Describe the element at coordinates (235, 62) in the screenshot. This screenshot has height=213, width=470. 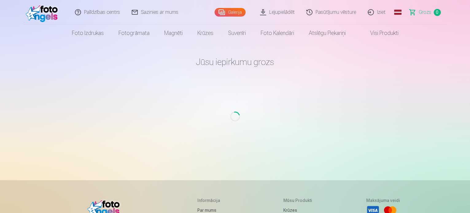
I see `h1: Jūsu iepirkumu grozs` at that location.